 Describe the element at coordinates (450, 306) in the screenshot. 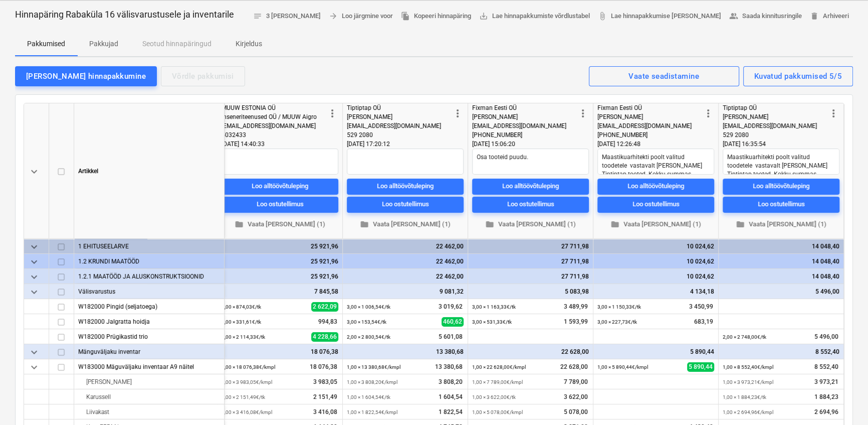

I see `span: 3 019,62` at that location.